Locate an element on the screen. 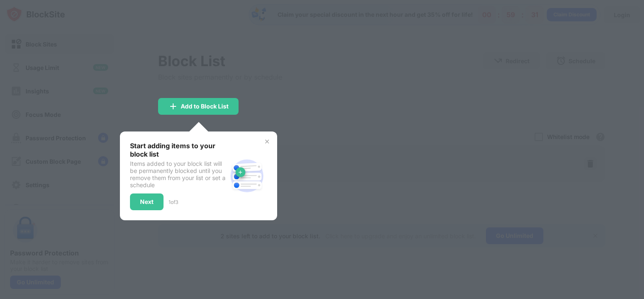 The width and height of the screenshot is (644, 299). img: block-site.svg is located at coordinates (247, 176).